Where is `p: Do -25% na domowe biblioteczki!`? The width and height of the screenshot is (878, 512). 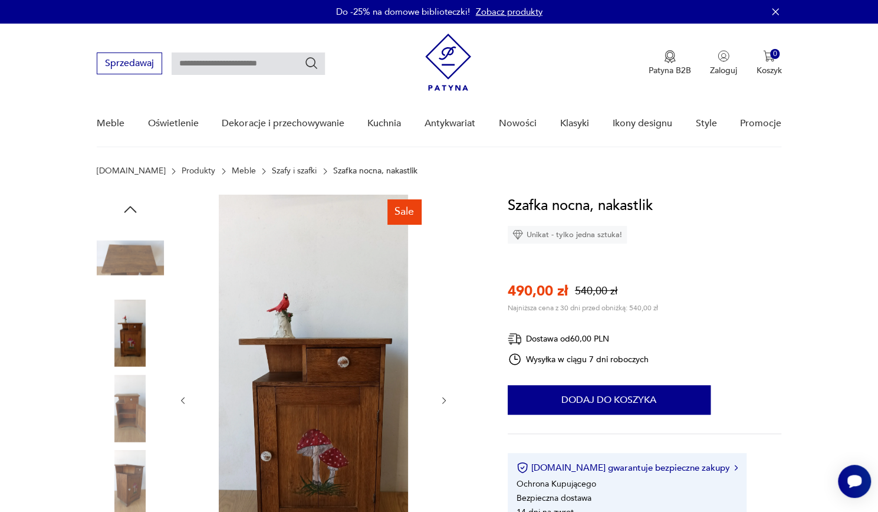
p: Do -25% na domowe biblioteczki! is located at coordinates (403, 12).